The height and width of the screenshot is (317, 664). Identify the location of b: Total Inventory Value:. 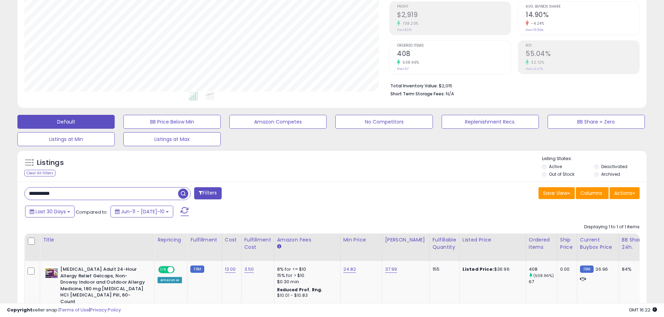
(414, 86).